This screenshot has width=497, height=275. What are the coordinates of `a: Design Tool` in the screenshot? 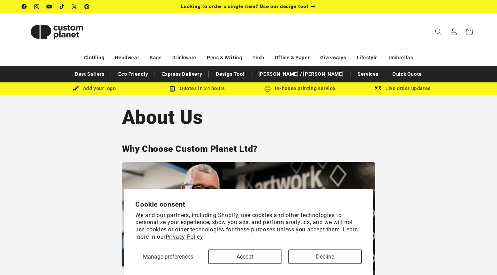 It's located at (230, 74).